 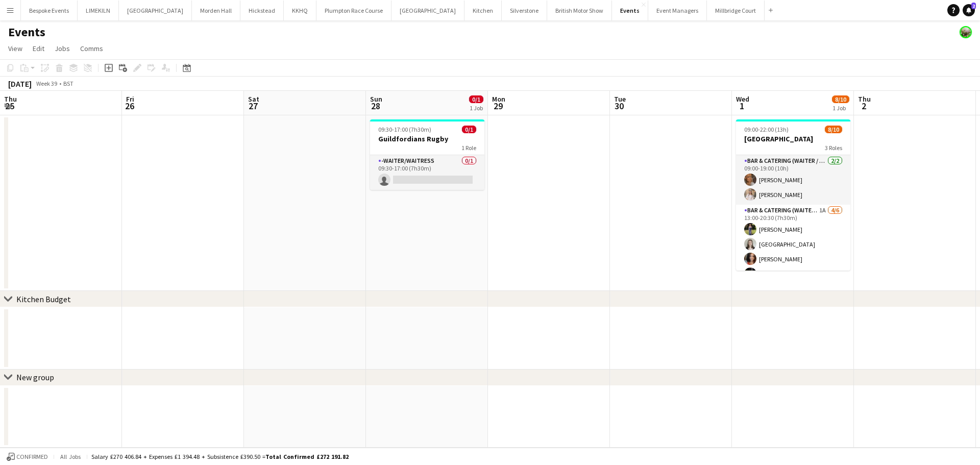 What do you see at coordinates (92, 49) in the screenshot?
I see `span: Comms` at bounding box center [92, 49].